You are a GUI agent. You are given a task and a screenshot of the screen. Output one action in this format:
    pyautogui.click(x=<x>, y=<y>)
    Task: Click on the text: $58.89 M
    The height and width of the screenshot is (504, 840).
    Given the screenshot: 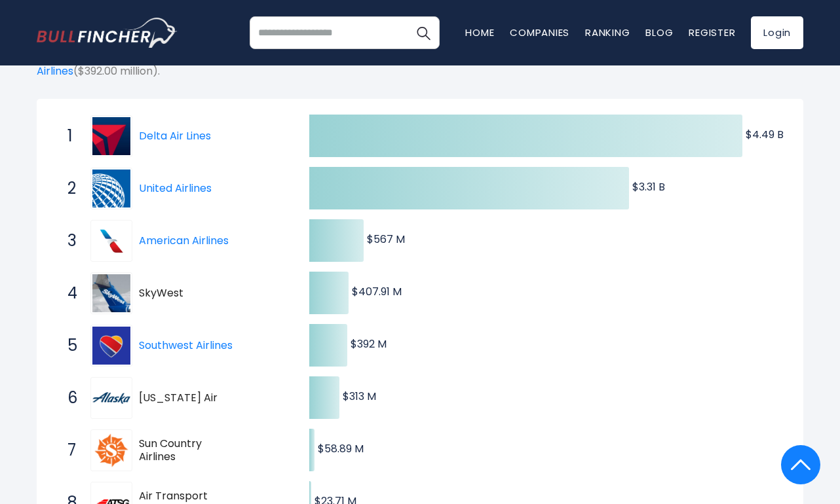 What is the action you would take?
    pyautogui.click(x=341, y=448)
    